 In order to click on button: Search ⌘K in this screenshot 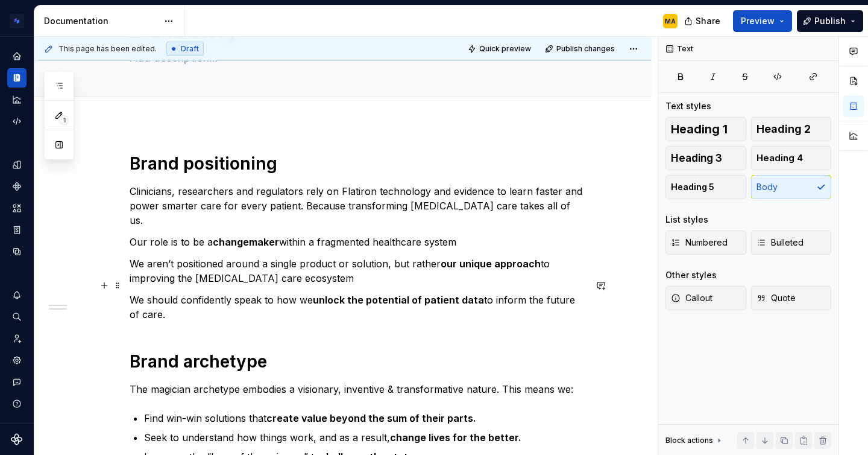, I will do `click(17, 317)`.